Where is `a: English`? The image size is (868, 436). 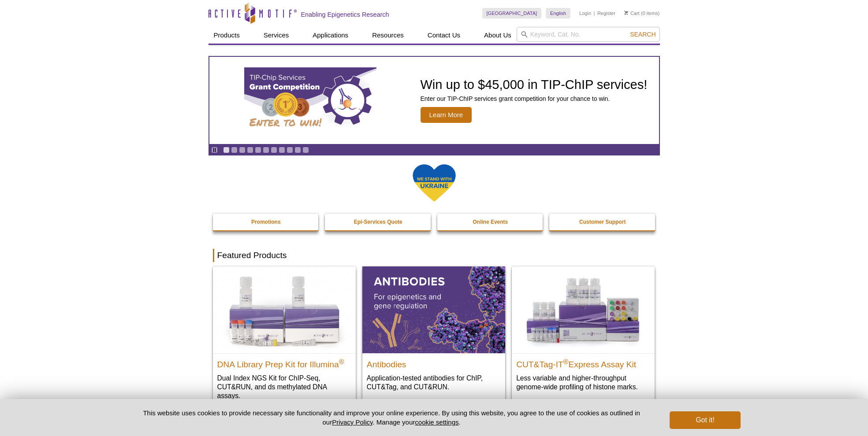 a: English is located at coordinates (558, 13).